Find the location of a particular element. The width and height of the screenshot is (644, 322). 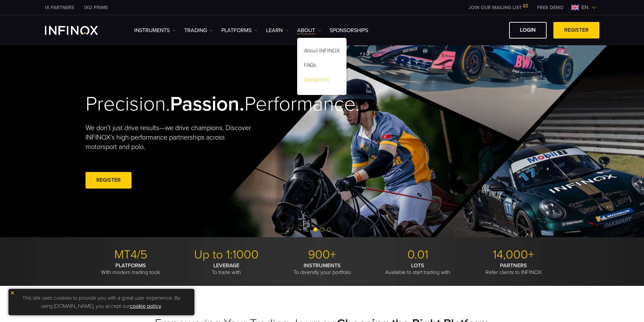

span: en is located at coordinates (585, 8).